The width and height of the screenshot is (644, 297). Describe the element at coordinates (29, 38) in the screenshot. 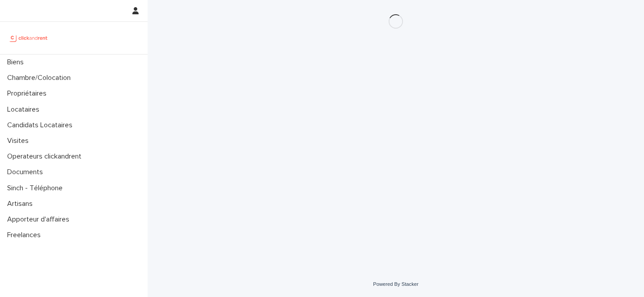

I see `img: UCB0brd3T0yccxBKYDjQ` at that location.